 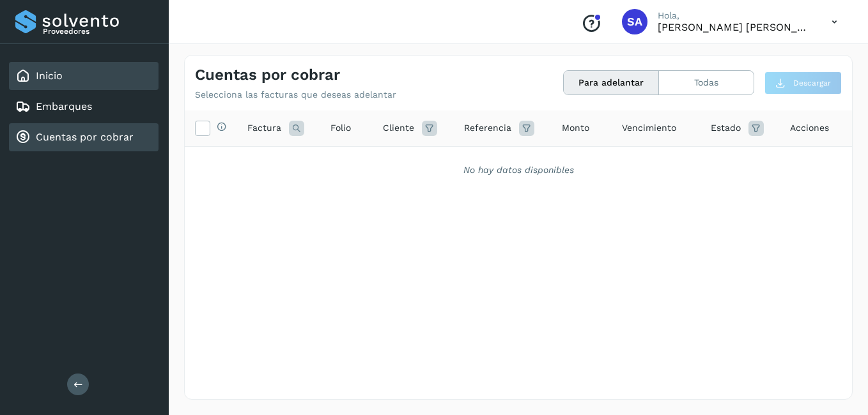 What do you see at coordinates (706, 83) in the screenshot?
I see `button: Todas` at bounding box center [706, 83].